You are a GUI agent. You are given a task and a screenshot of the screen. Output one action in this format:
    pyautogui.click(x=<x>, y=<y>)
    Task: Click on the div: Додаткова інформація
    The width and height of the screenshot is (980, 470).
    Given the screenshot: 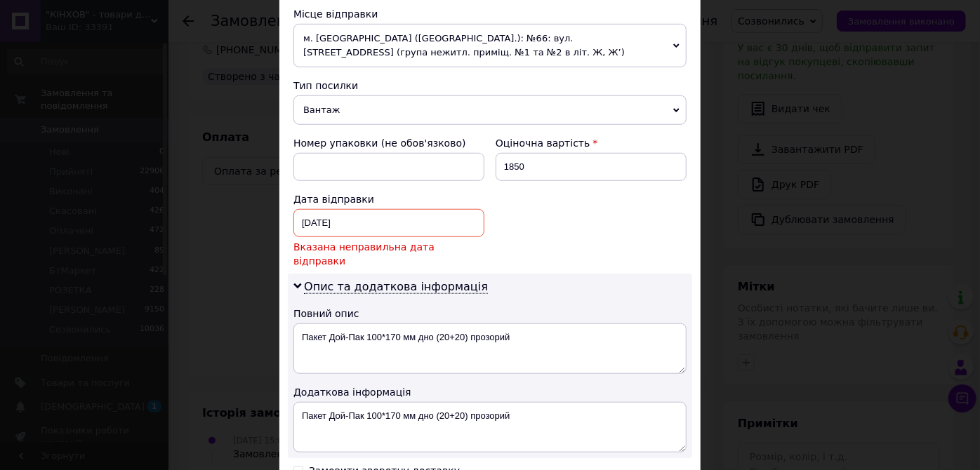 What is the action you would take?
    pyautogui.click(x=490, y=392)
    